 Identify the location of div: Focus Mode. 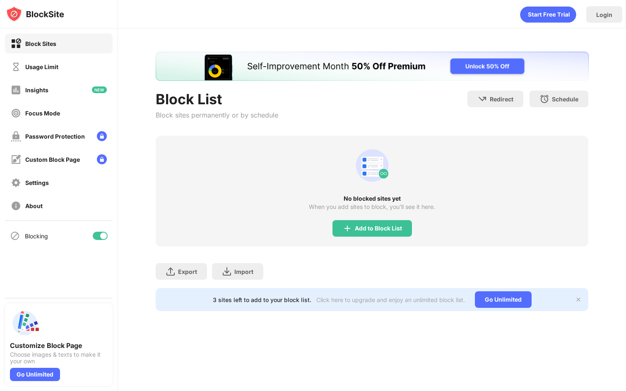
(43, 113).